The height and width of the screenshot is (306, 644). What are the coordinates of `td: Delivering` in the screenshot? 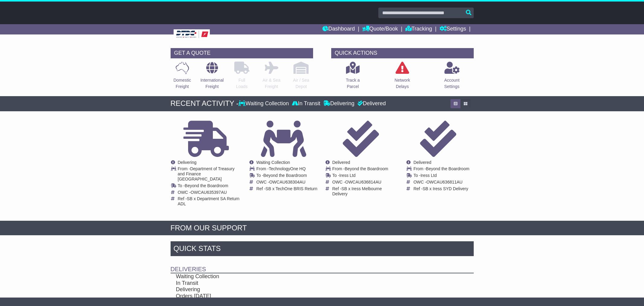 It's located at (308, 289).